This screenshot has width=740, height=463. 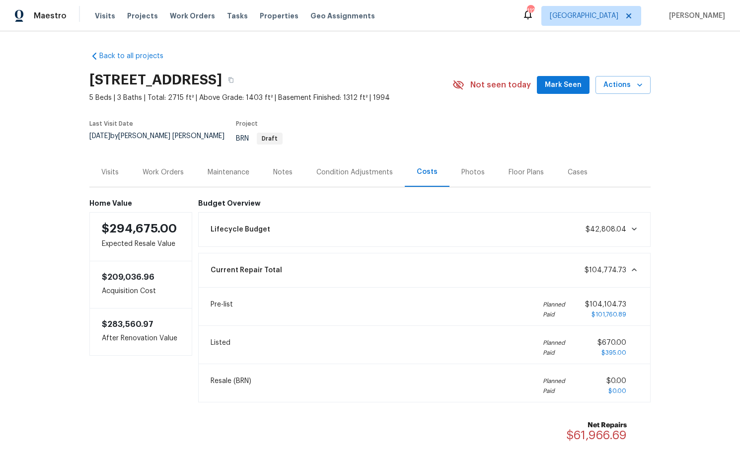 What do you see at coordinates (501, 85) in the screenshot?
I see `span: Not seen today` at bounding box center [501, 85].